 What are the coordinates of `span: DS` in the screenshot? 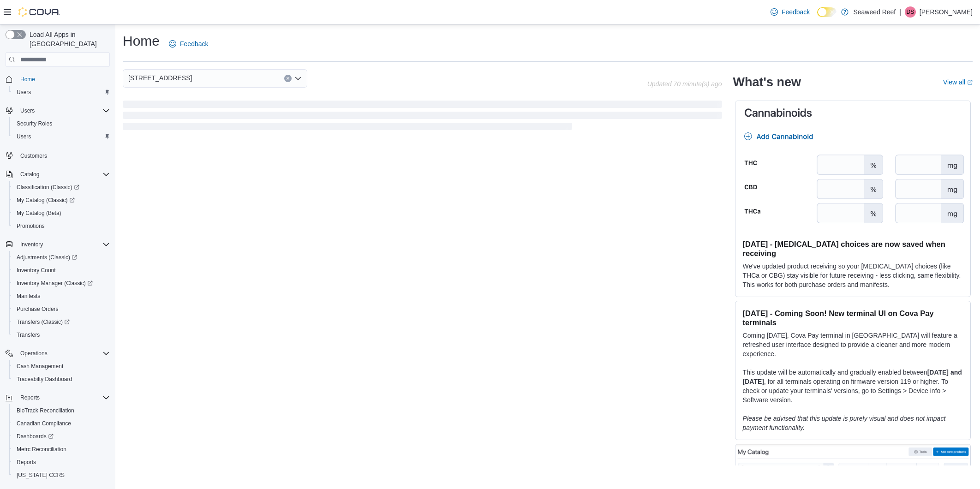 It's located at (910, 12).